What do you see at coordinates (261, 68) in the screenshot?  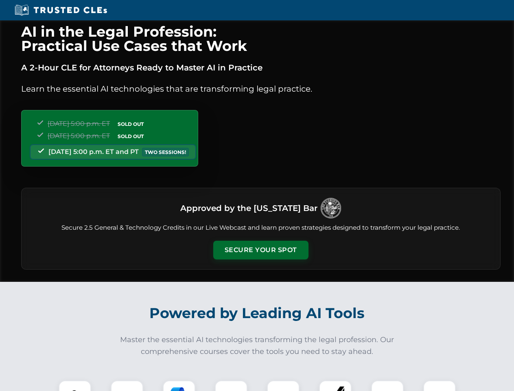 I see `p: A 2-Hour CLE for Attorneys Ready to Master AI in Practice` at bounding box center [261, 68].